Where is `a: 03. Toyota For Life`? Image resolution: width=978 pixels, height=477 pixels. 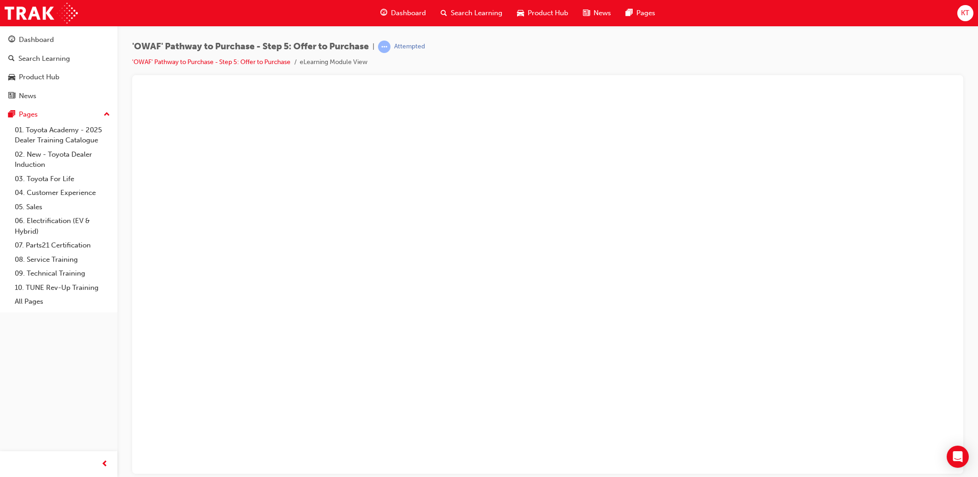 a: 03. Toyota For Life is located at coordinates (62, 179).